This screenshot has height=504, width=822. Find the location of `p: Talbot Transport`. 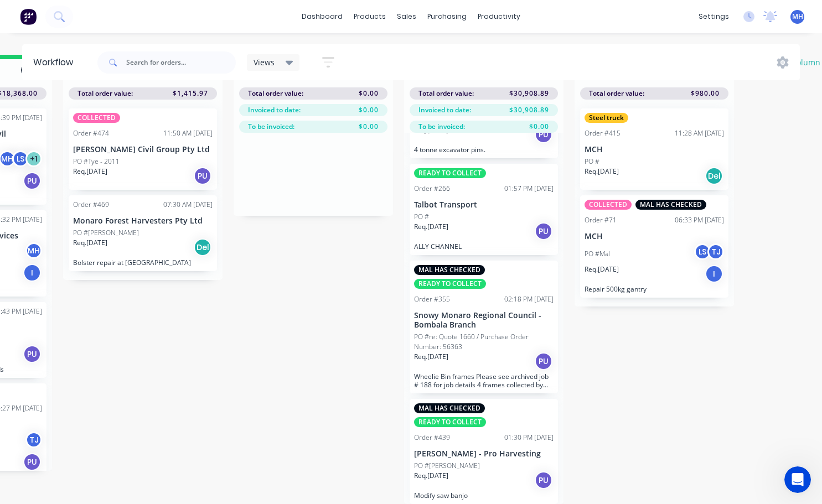

p: Talbot Transport is located at coordinates (484, 204).